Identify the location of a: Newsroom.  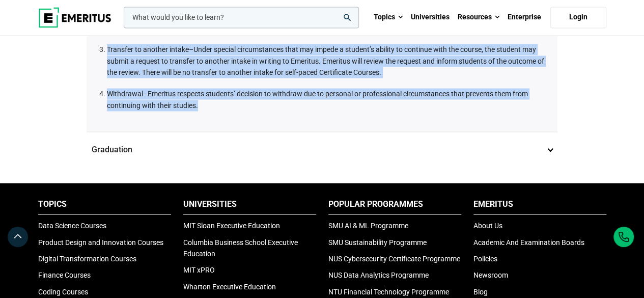
(491, 275).